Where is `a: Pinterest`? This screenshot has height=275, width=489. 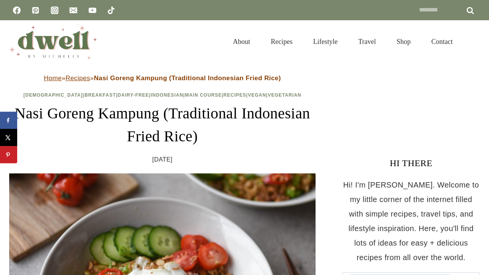
a: Pinterest is located at coordinates (36, 10).